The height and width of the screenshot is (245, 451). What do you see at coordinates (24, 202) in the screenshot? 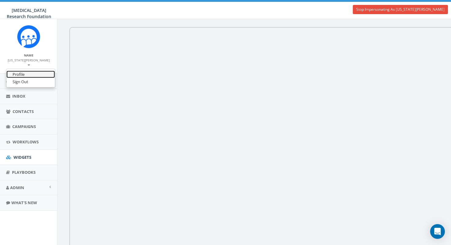
I see `span: What's New` at bounding box center [24, 202].